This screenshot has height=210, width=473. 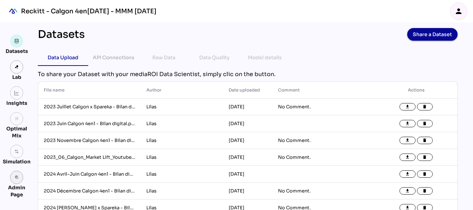 What do you see at coordinates (164, 57) in the screenshot?
I see `div: Raw Data` at bounding box center [164, 57].